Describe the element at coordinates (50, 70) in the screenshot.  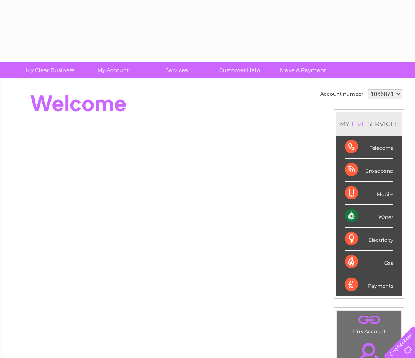
I see `a: My Clear Business` at that location.